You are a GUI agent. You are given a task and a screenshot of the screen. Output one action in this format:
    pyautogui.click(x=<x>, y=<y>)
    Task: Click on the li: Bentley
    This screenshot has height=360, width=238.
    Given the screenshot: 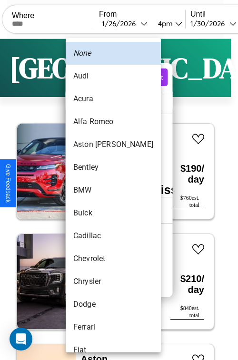 What is the action you would take?
    pyautogui.click(x=113, y=168)
    